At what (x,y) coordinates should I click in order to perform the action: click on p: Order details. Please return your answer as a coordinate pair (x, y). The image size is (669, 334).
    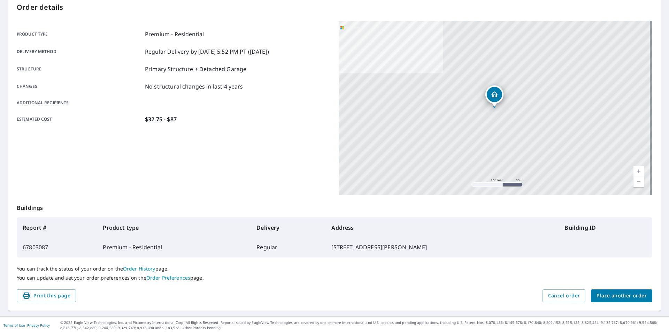
    Looking at the image, I should click on (334, 7).